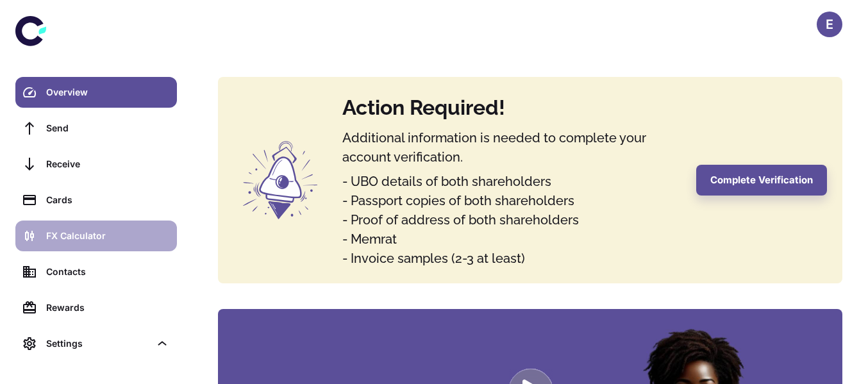  Describe the element at coordinates (96, 128) in the screenshot. I see `a: Send` at that location.